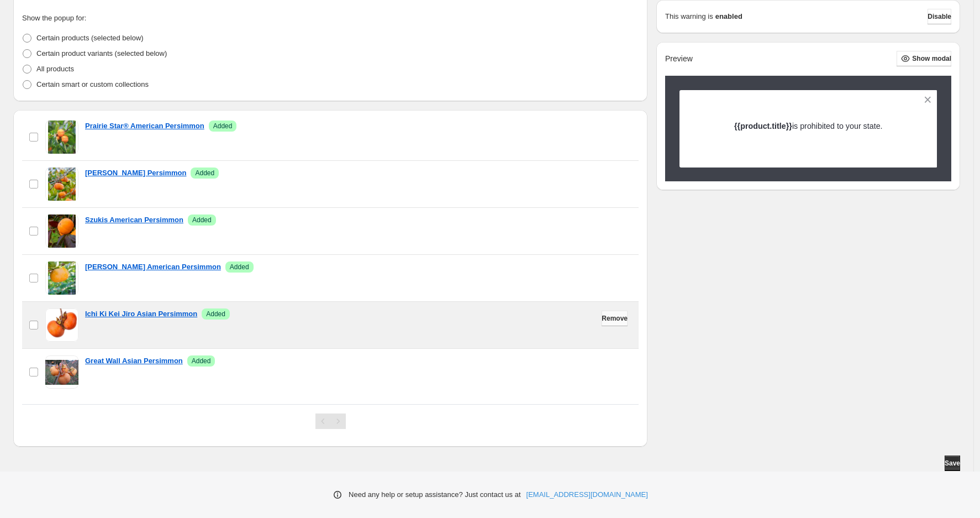  What do you see at coordinates (689, 17) in the screenshot?
I see `p: This warning is` at bounding box center [689, 17].